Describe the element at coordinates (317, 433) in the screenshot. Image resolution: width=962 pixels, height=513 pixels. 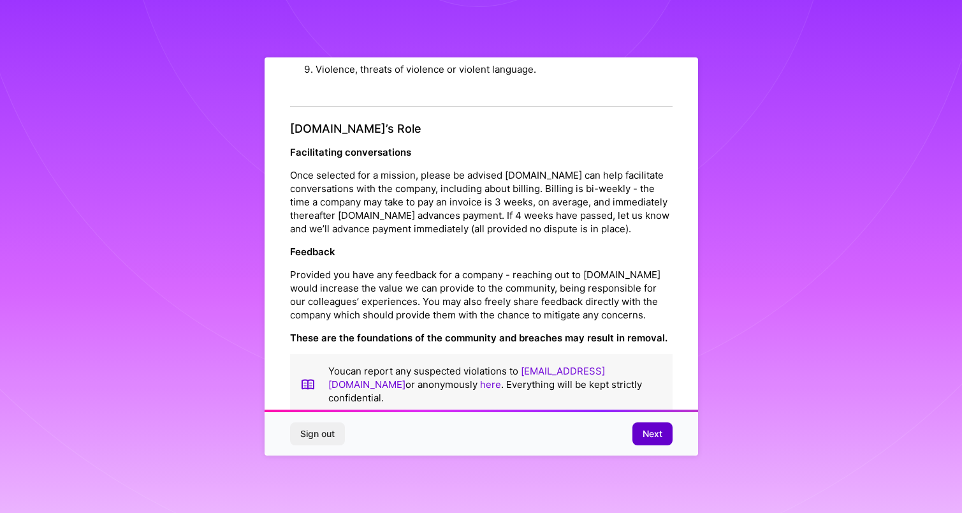
I see `span: Sign out` at that location.